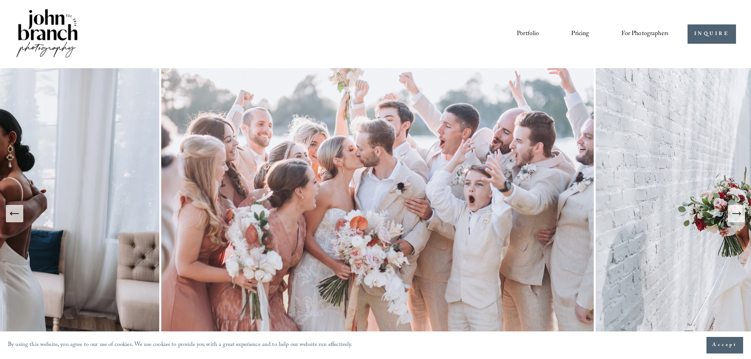  Describe the element at coordinates (580, 34) in the screenshot. I see `a: Pricing` at that location.